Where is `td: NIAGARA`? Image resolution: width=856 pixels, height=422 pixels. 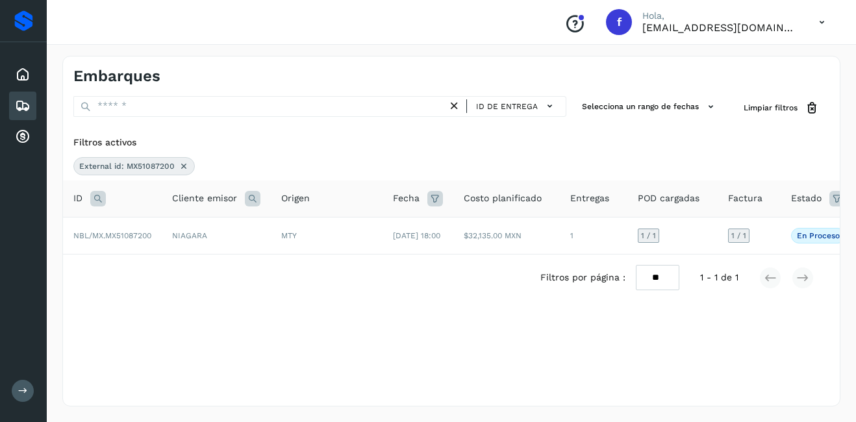
td: NIAGARA is located at coordinates (216, 235).